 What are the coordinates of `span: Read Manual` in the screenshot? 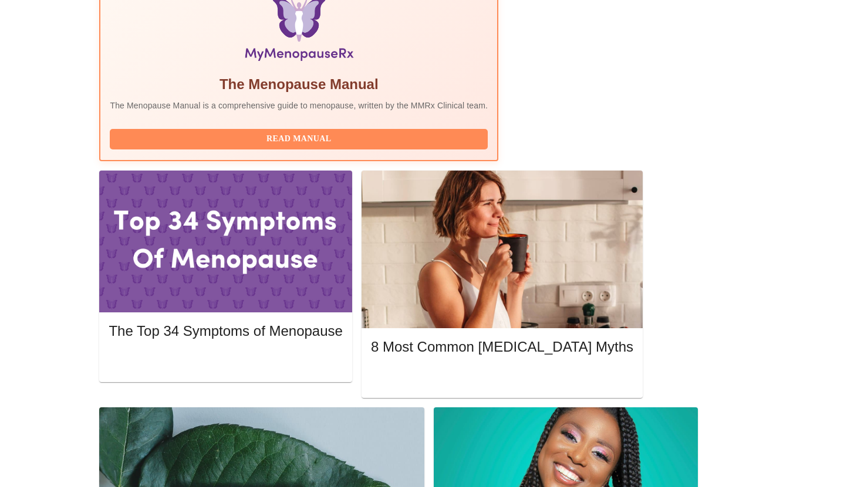 It's located at (299, 139).